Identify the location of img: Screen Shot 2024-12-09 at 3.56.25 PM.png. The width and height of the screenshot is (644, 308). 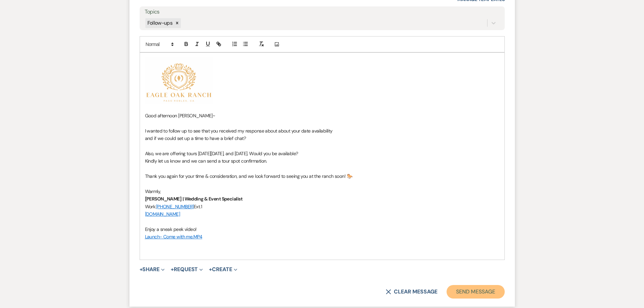
(179, 81).